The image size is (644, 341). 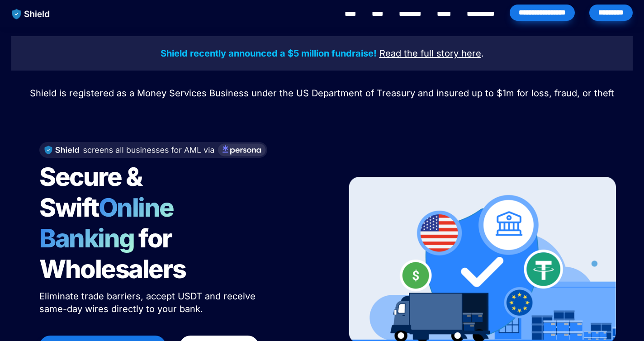 I want to click on span: for Wholesalers, so click(x=112, y=254).